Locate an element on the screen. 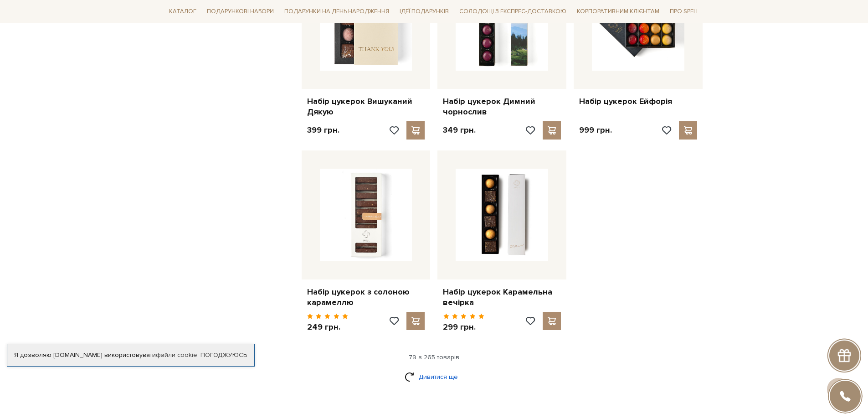  a: Погоджуюсь is located at coordinates (224, 355).